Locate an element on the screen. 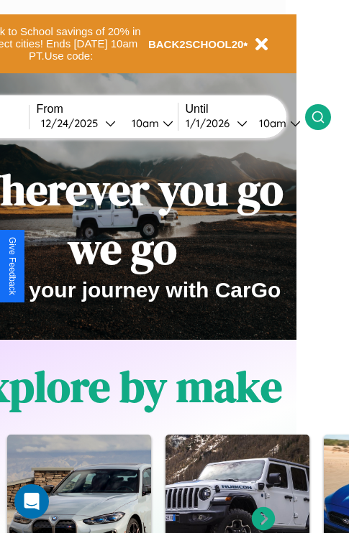 This screenshot has height=533, width=349. div: Open Intercom Messenger is located at coordinates (32, 502).